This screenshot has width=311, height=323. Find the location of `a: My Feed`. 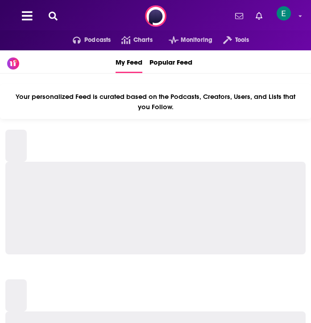

a: My Feed is located at coordinates (129, 62).